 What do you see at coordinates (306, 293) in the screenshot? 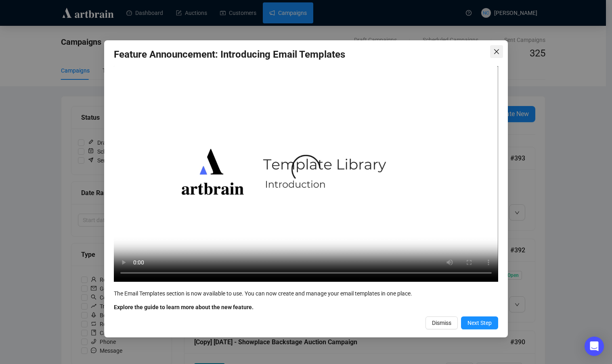
I see `div: The Email Templates section is now available to use. You can now create and manage your email tem...` at bounding box center [306, 293].